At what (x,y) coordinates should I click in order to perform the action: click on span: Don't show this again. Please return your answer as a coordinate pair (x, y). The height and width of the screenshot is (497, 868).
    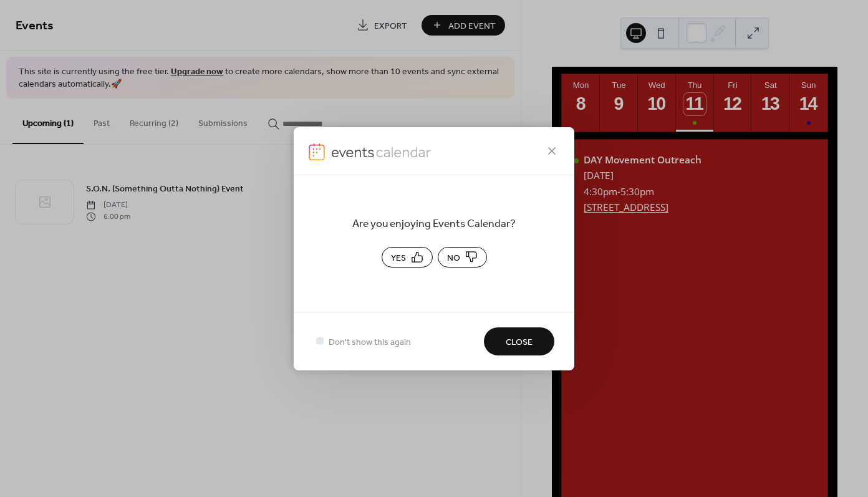
    Looking at the image, I should click on (369, 342).